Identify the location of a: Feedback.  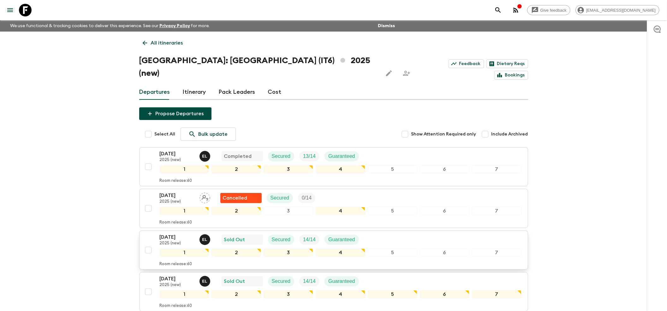
(467, 64).